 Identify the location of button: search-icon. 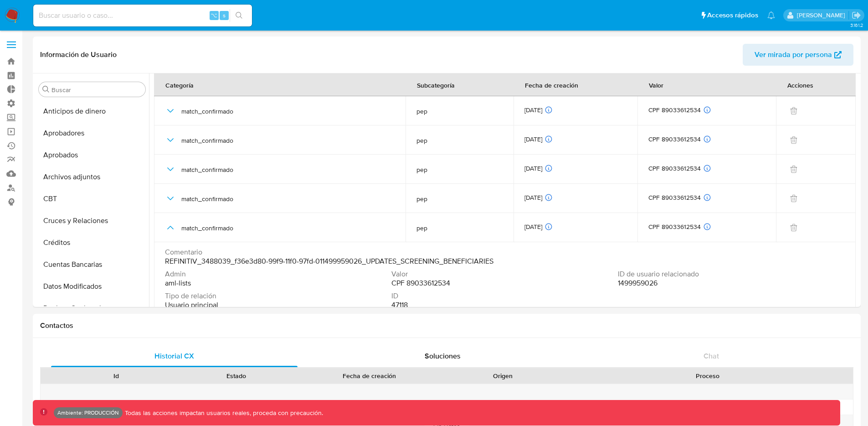
(239, 15).